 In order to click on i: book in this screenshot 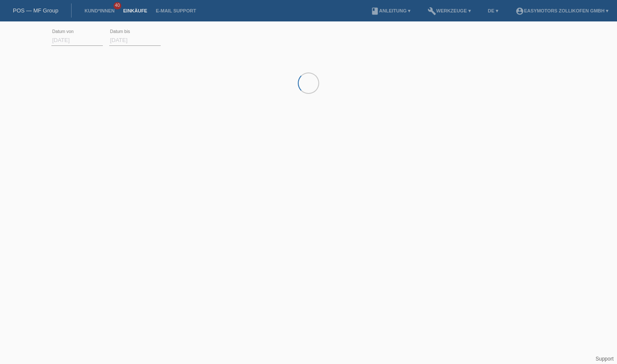, I will do `click(375, 11)`.